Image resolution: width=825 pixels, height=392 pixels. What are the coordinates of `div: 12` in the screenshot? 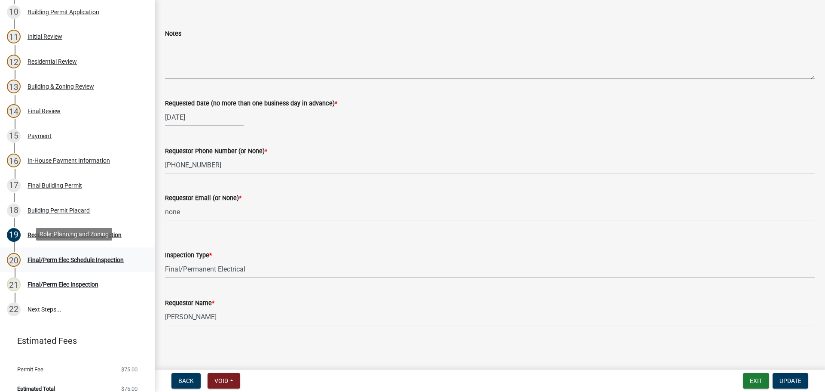 It's located at (14, 61).